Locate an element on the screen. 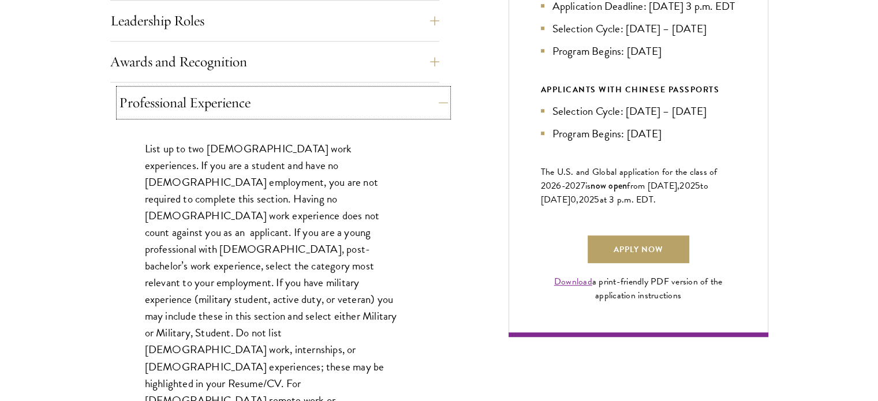 The height and width of the screenshot is (401, 878). span: -202 is located at coordinates (571, 186).